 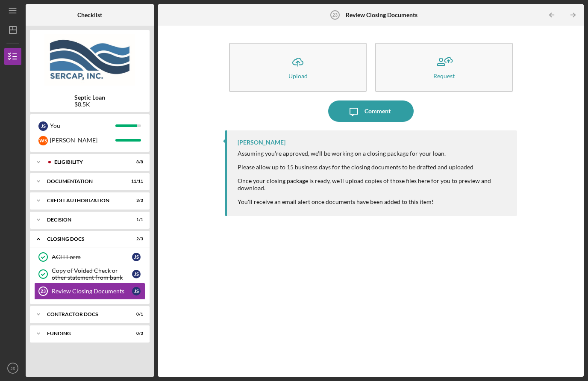 What do you see at coordinates (444, 67) in the screenshot?
I see `button: Request` at bounding box center [444, 67].